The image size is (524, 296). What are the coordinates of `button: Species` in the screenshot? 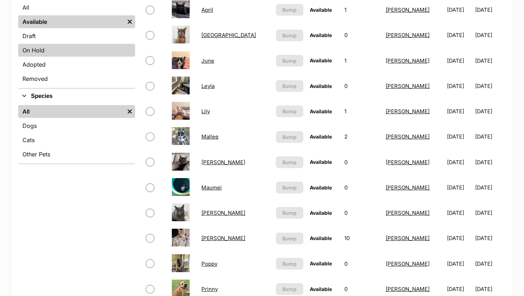 It's located at (77, 96).